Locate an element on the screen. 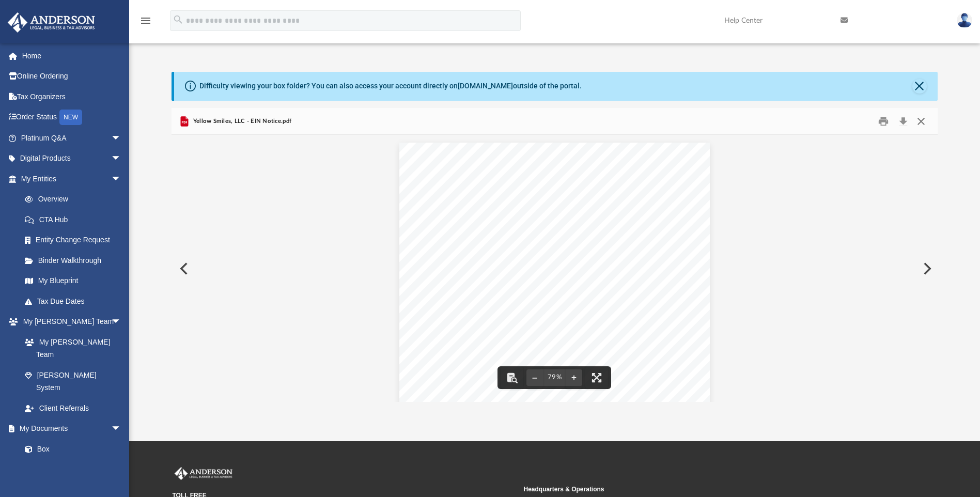  i: search is located at coordinates (179, 19).